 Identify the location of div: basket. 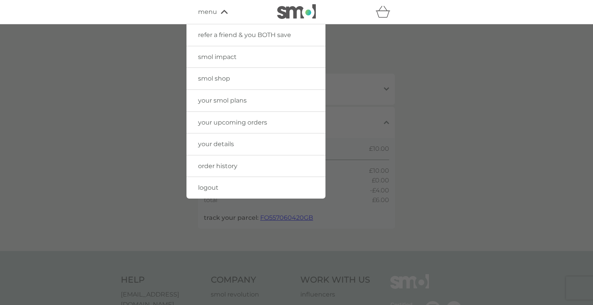
(385, 12).